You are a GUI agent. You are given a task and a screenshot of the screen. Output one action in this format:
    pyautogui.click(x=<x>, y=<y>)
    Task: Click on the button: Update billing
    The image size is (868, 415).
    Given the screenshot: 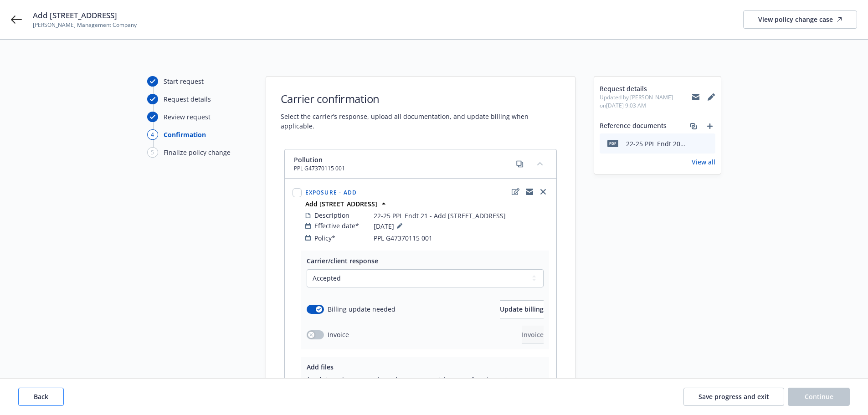 What is the action you would take?
    pyautogui.click(x=521, y=310)
    